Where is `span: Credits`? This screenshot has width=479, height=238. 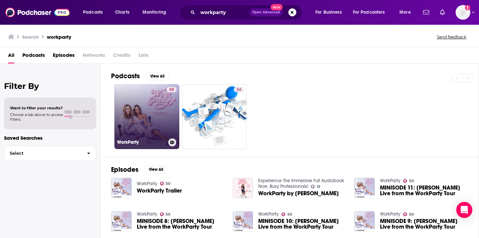
span: Credits is located at coordinates (122, 57).